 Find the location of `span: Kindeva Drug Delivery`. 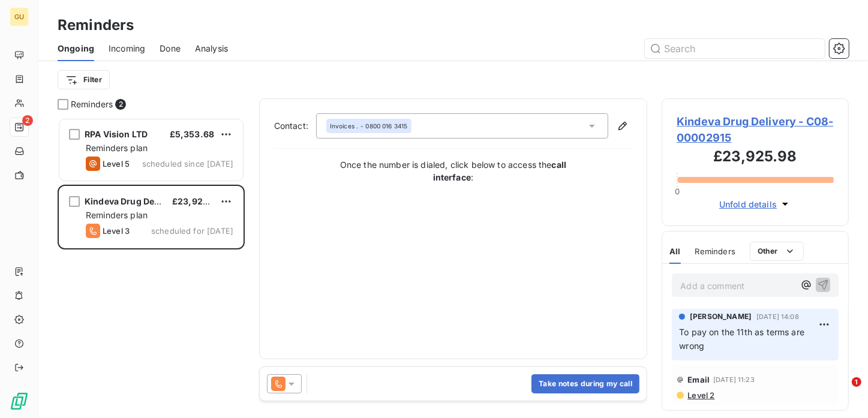

span: Kindeva Drug Delivery is located at coordinates (130, 201).